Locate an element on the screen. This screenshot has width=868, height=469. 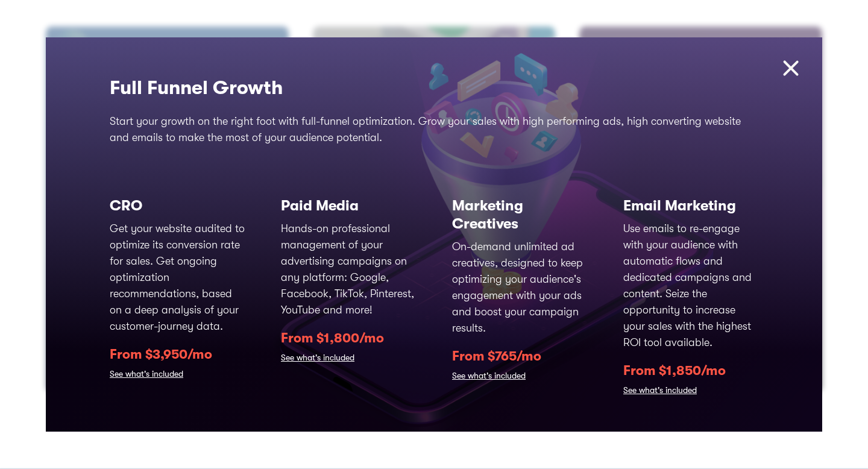
div: Chat Widget is located at coordinates (839, 440).